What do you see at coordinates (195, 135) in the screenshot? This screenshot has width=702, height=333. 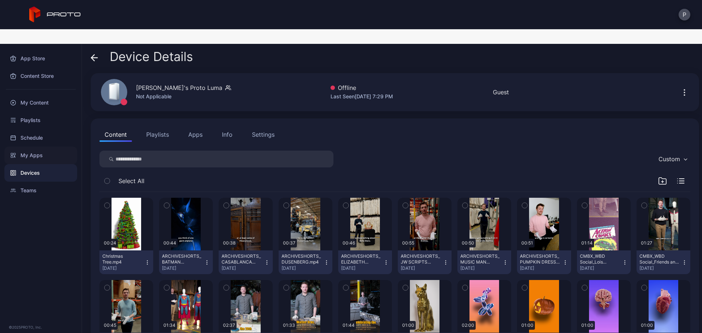 I see `button: Apps` at bounding box center [195, 135].